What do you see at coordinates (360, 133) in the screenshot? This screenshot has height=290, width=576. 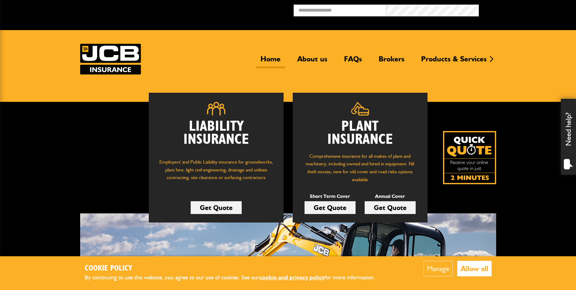 I see `h2: Plant Insurance` at bounding box center [360, 133].